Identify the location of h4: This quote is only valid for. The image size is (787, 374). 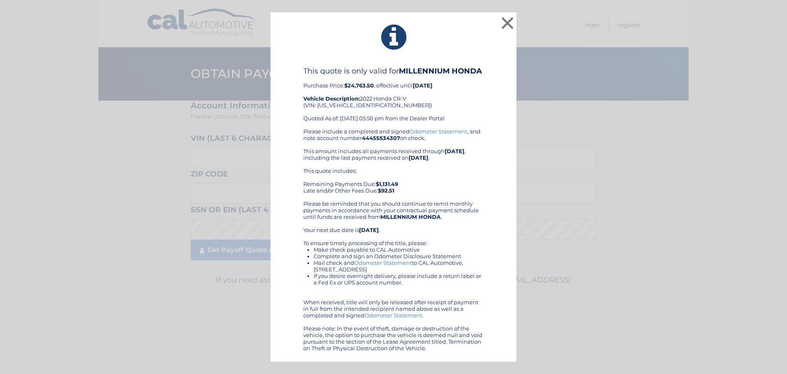
(394, 71).